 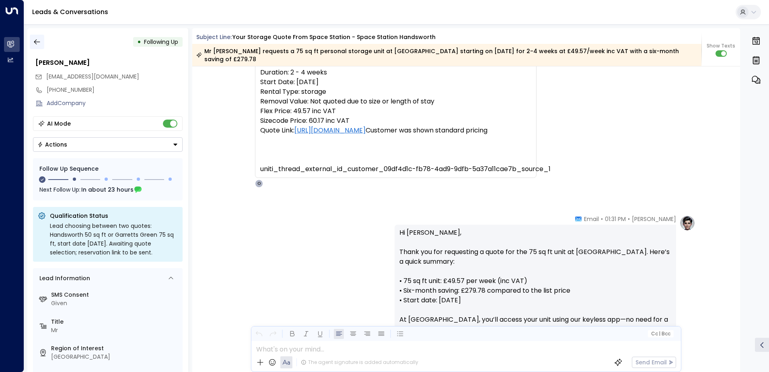 I want to click on span: Cc Bcc, so click(x=661, y=334).